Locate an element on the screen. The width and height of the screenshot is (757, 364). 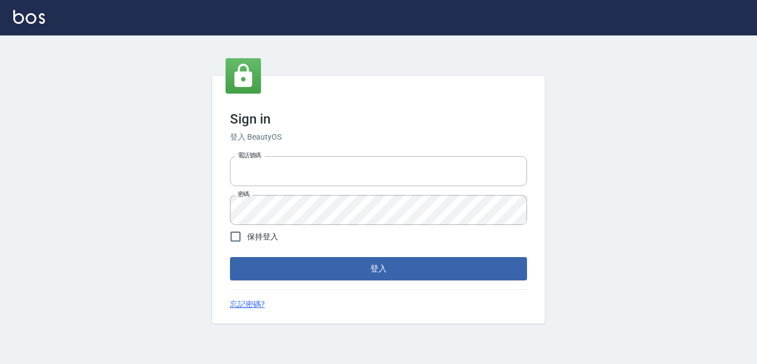
h6: 登入 BeautyOS is located at coordinates (379, 137).